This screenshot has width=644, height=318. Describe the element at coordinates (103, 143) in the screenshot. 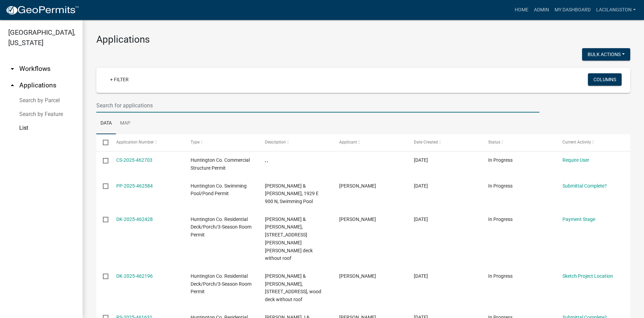

I see `datatable-header-cell: Select` at that location.